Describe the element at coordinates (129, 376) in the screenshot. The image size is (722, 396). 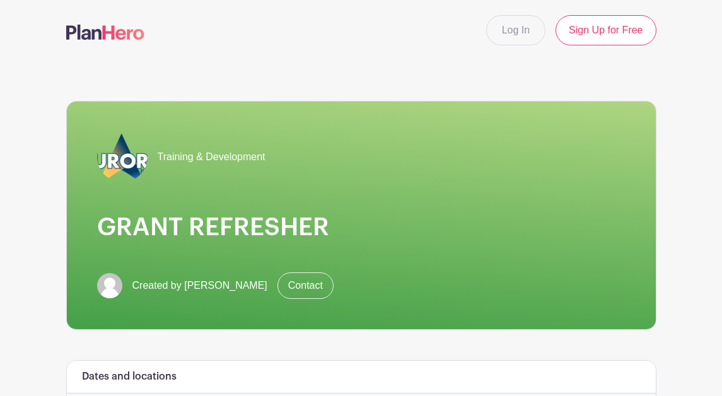
I see `h6: Dates and locations` at that location.